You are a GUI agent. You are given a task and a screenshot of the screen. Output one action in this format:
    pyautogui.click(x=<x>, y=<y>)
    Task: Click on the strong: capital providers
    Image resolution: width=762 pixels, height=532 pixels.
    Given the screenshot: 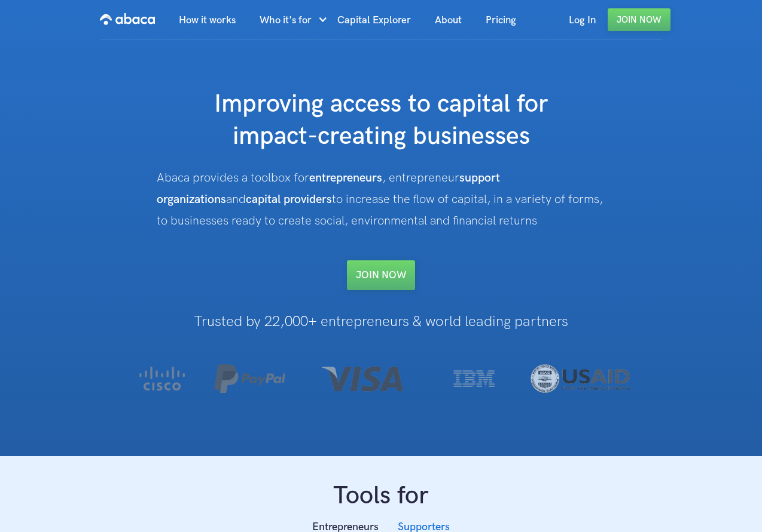 What is the action you would take?
    pyautogui.click(x=289, y=200)
    